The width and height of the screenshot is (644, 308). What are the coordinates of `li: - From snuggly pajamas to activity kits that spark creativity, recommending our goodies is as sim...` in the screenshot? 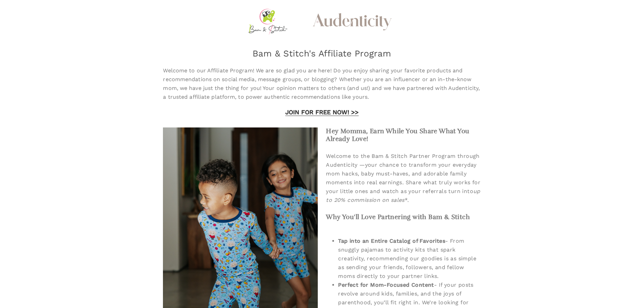 It's located at (409, 259).